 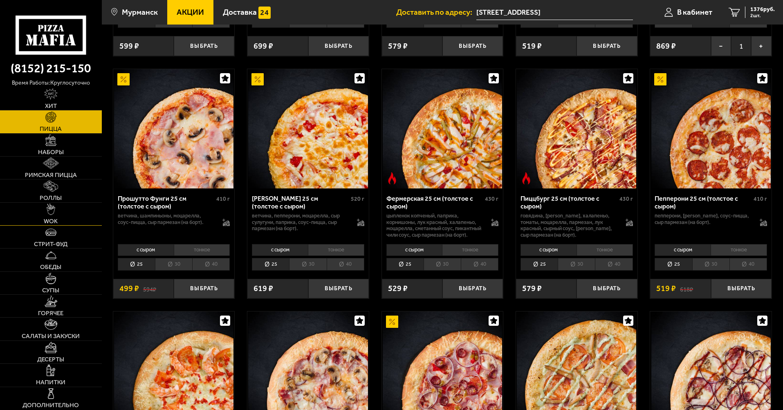 I want to click on span: Супы, so click(x=51, y=290).